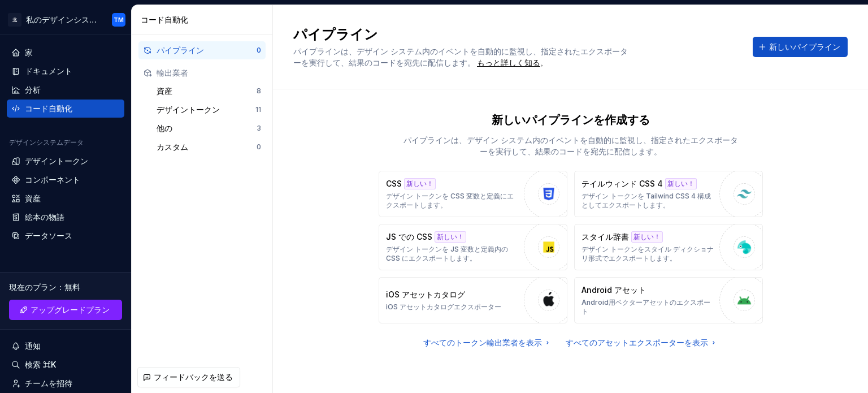 The image size is (868, 393). I want to click on font: 輸出業者, so click(172, 72).